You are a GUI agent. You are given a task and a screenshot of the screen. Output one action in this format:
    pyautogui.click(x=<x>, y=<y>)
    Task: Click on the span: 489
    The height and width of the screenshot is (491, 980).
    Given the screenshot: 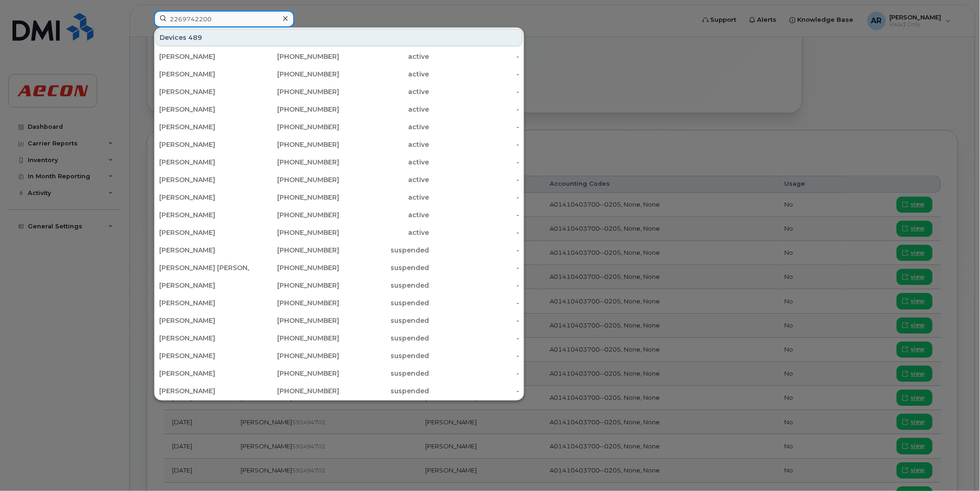 What is the action you would take?
    pyautogui.click(x=195, y=38)
    